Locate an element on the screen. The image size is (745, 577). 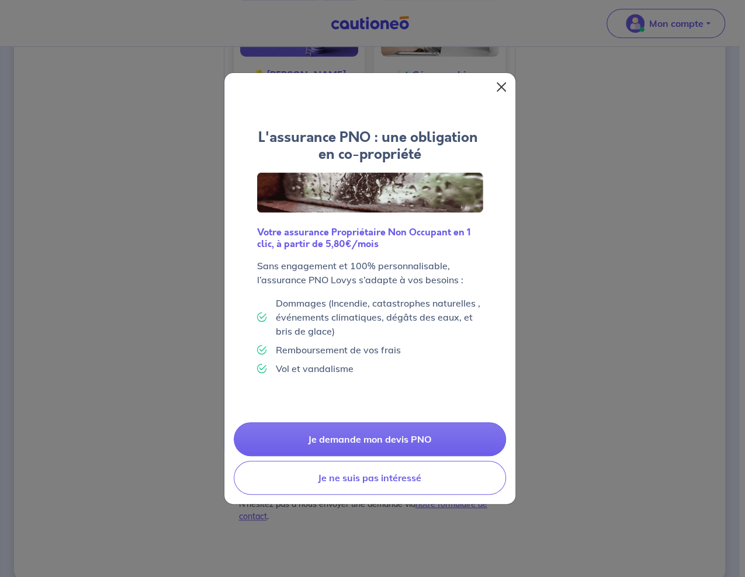
a: Je demande mon devis PNO is located at coordinates (370, 439).